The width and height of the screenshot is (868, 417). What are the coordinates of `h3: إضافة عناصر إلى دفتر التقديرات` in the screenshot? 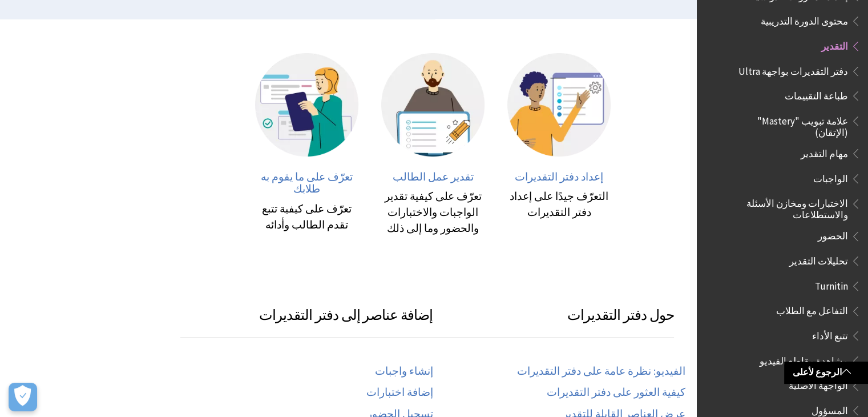 It's located at (306, 320).